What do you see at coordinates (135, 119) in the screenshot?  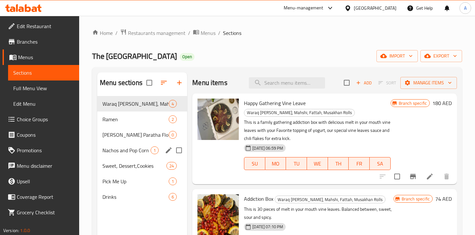 I see `span: Ramen` at bounding box center [135, 119].